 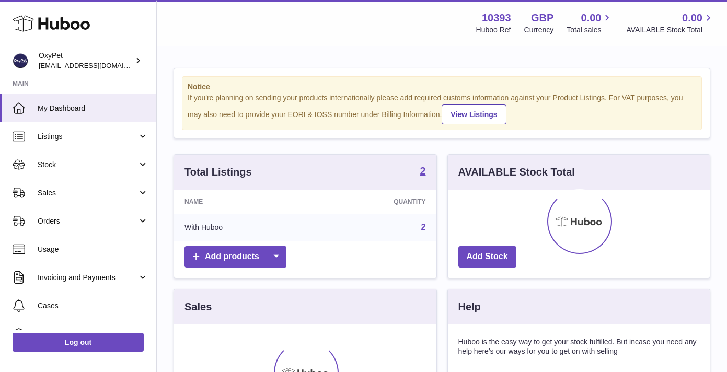 I want to click on a: View Listings, so click(x=473, y=114).